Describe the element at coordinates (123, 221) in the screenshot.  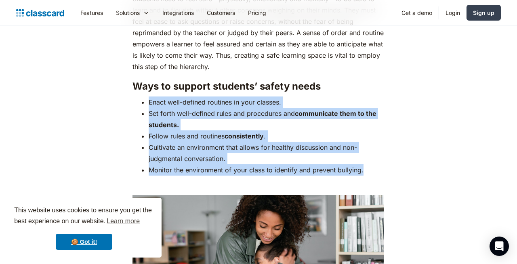
I see `a: learn more about cookies` at that location.